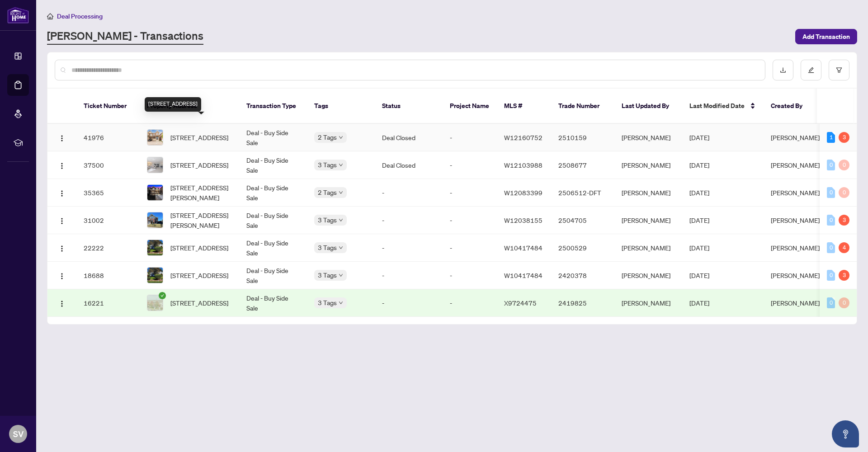 The width and height of the screenshot is (868, 452). I want to click on th: Trade Number, so click(583, 107).